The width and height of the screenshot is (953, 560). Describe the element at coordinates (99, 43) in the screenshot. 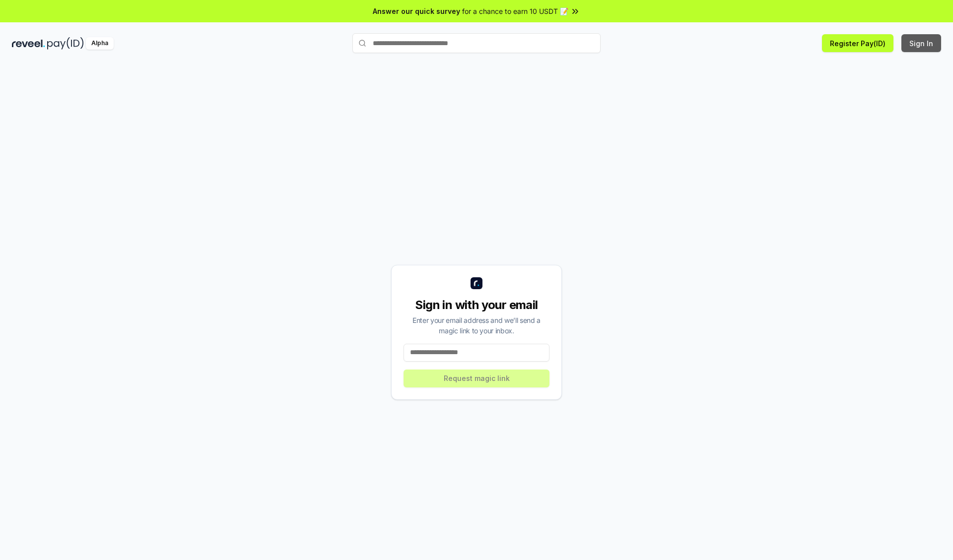

I see `div: Alpha` at that location.